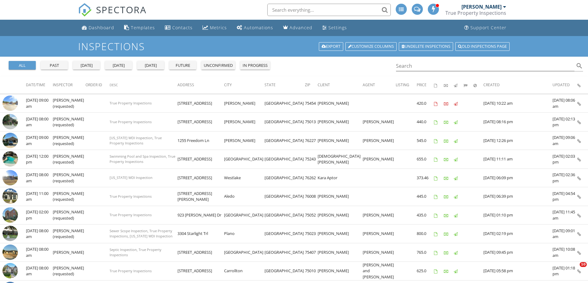 The height and width of the screenshot is (283, 588). I want to click on span: Desc, so click(114, 85).